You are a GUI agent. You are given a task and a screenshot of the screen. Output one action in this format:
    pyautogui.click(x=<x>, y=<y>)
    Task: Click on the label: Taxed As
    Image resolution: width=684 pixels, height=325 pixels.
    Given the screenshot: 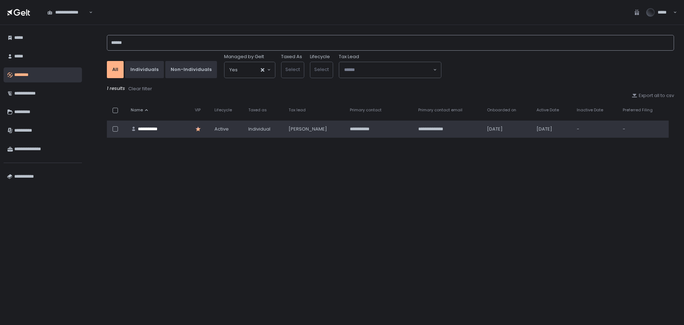 What is the action you would take?
    pyautogui.click(x=292, y=57)
    